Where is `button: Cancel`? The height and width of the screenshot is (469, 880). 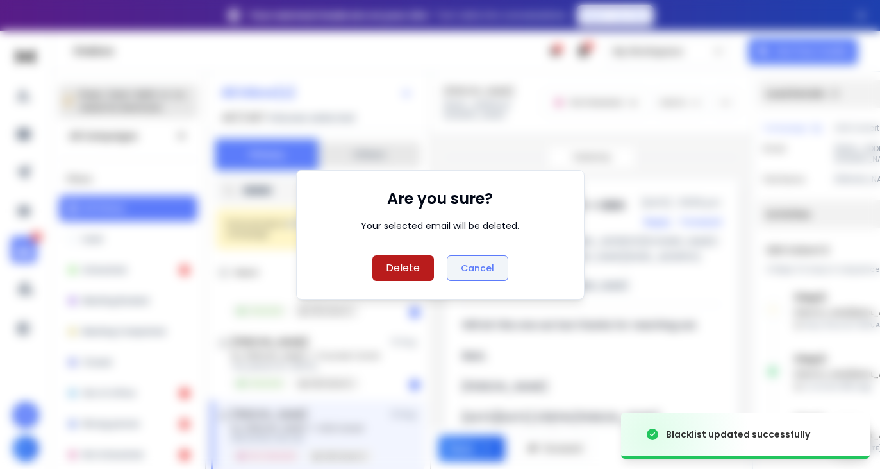
button: Cancel is located at coordinates (478, 268).